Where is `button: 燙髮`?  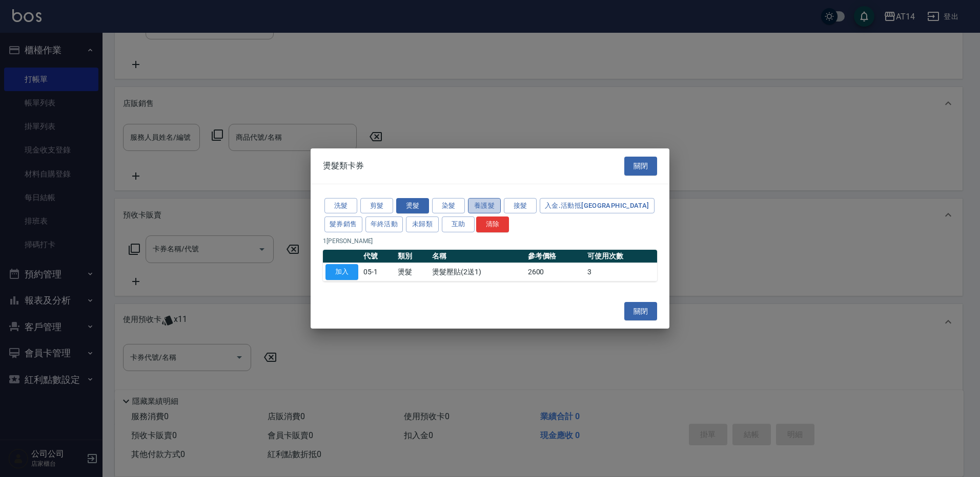
button: 燙髮 is located at coordinates (413, 205).